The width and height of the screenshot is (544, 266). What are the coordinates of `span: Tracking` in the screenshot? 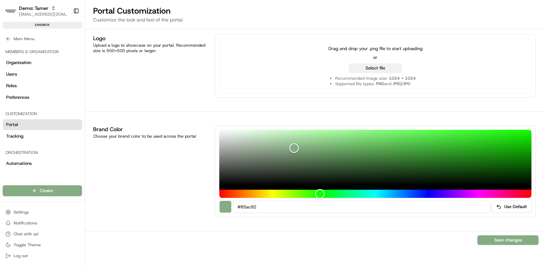 It's located at (15, 136).